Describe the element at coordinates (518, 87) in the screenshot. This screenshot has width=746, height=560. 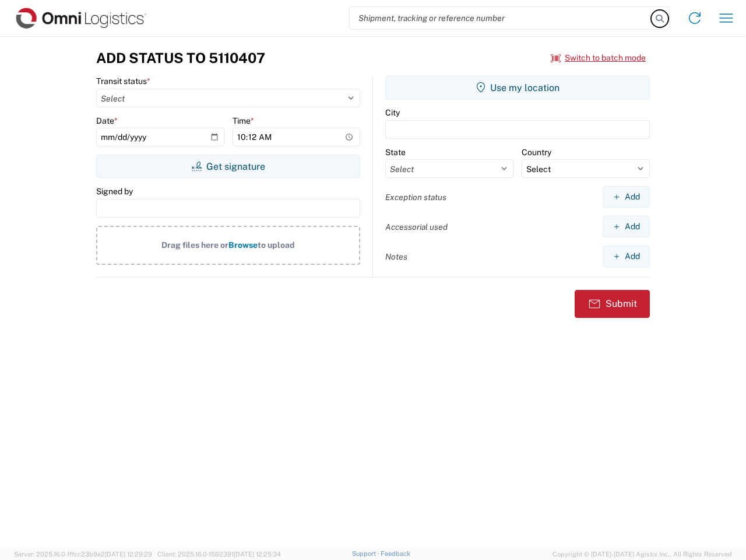
I see `button: Use my location` at that location.